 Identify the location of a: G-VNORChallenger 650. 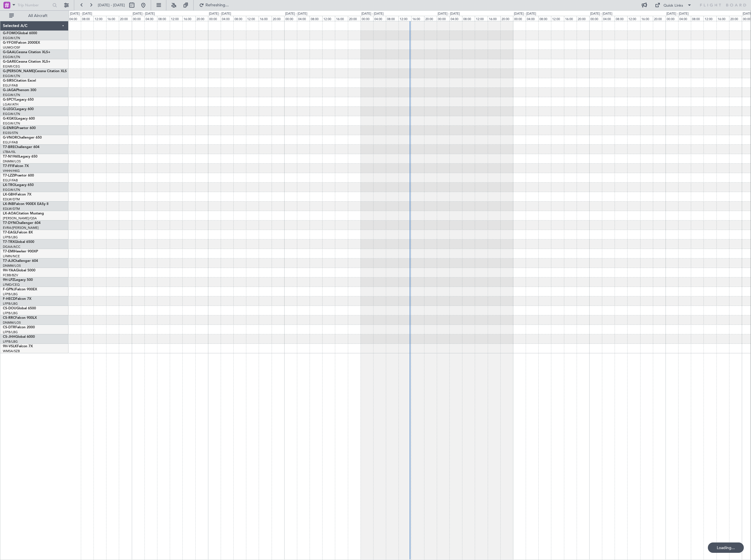
(22, 138).